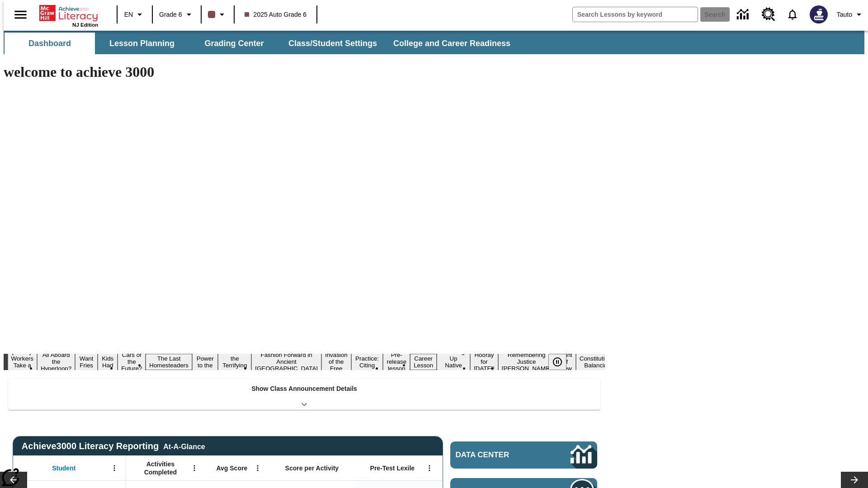 Image resolution: width=868 pixels, height=488 pixels. What do you see at coordinates (68, 16) in the screenshot?
I see `div: Home` at bounding box center [68, 16].